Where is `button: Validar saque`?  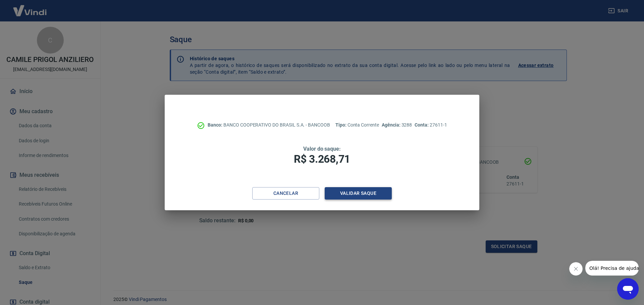 button: Validar saque is located at coordinates (358, 193).